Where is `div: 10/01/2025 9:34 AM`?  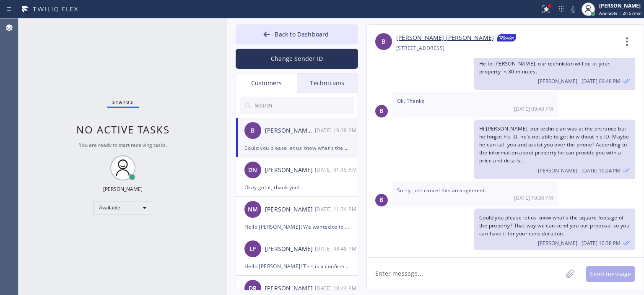
div: 10/01/2025 9:34 AM is located at coordinates (337, 209).